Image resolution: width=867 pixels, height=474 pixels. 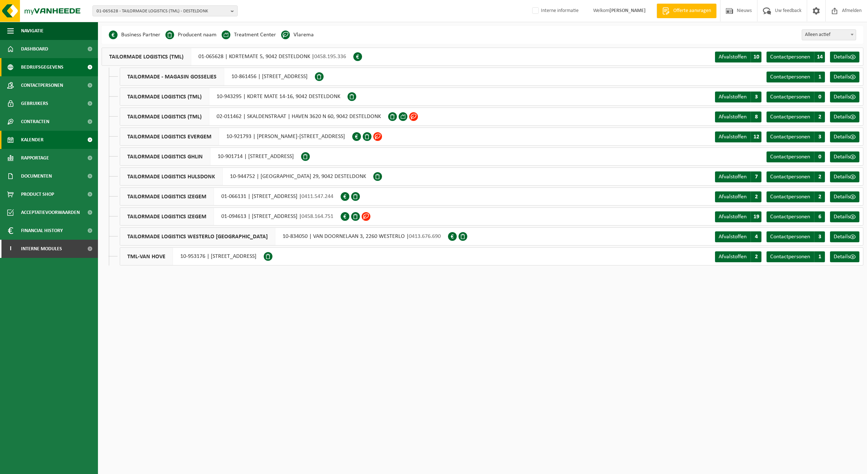 What do you see at coordinates (330, 57) in the screenshot?
I see `span: 0458.195.336` at bounding box center [330, 57].